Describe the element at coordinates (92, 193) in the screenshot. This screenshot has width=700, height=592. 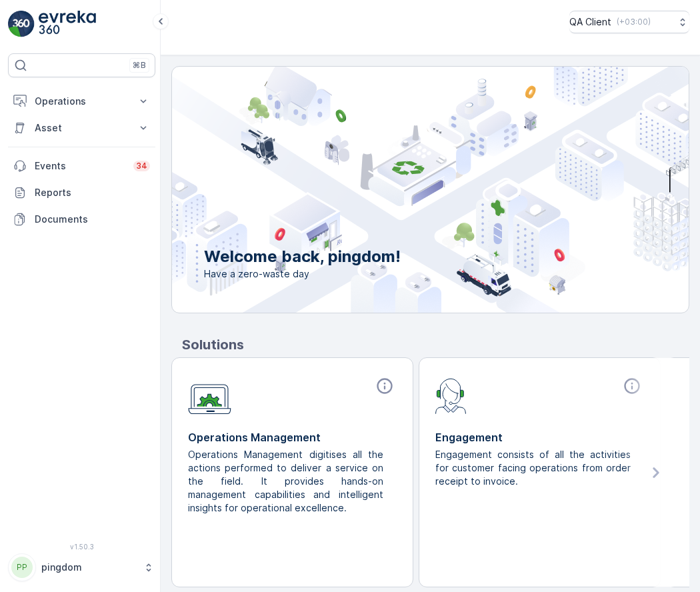
I see `p: Reports` at that location.